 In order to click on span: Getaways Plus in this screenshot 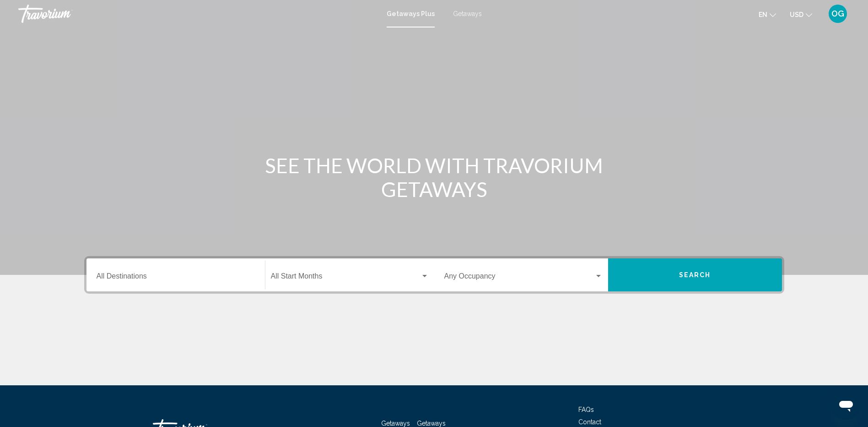, I will do `click(410, 13)`.